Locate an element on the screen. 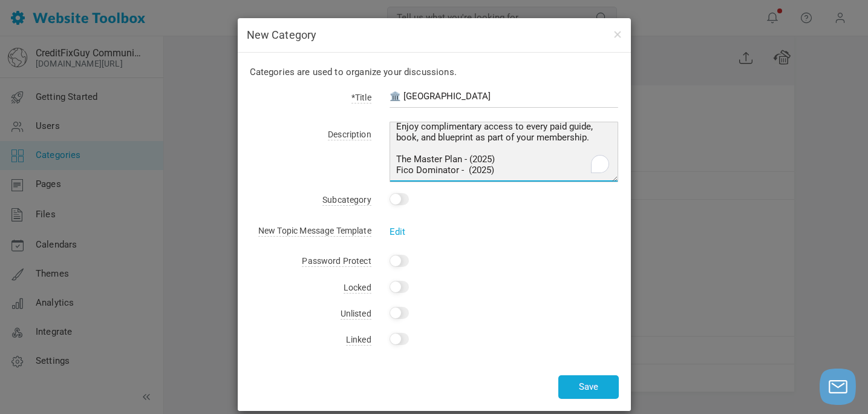 This screenshot has height=414, width=868. span: Locked is located at coordinates (357, 288).